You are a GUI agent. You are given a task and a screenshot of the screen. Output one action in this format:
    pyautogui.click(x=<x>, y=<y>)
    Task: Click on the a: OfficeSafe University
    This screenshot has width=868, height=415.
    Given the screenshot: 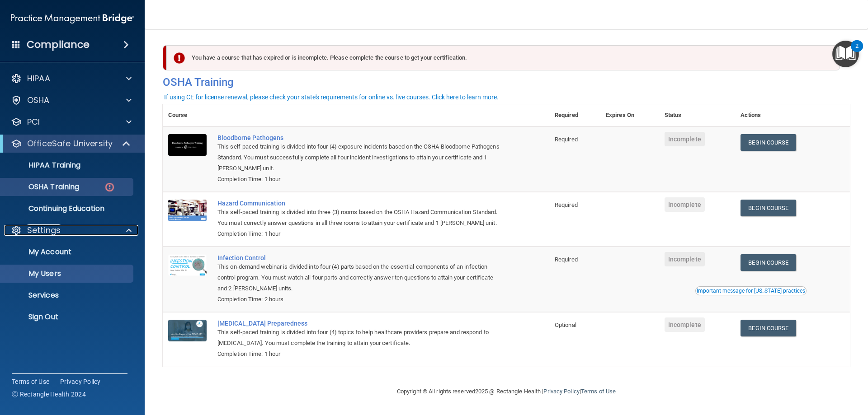 What is the action you would take?
    pyautogui.click(x=71, y=144)
    